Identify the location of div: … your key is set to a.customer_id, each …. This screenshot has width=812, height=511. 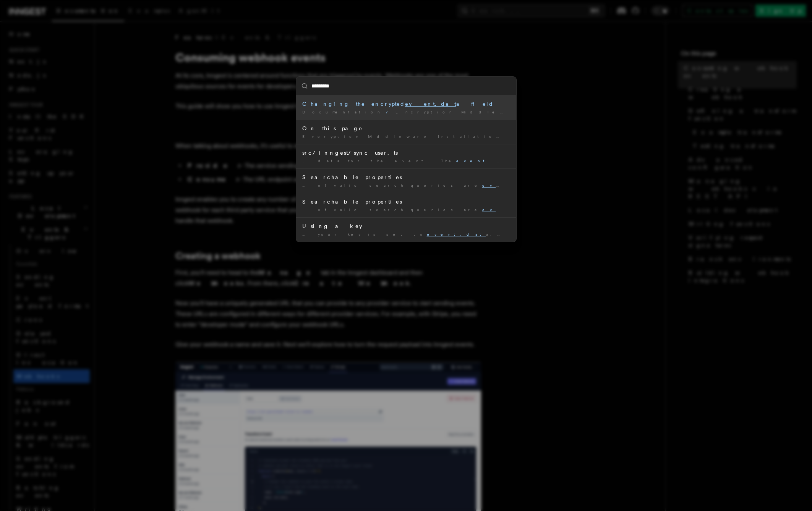
(406, 234).